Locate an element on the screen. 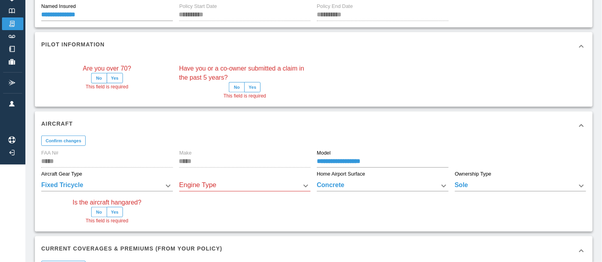  label: Ownership Type is located at coordinates (473, 174).